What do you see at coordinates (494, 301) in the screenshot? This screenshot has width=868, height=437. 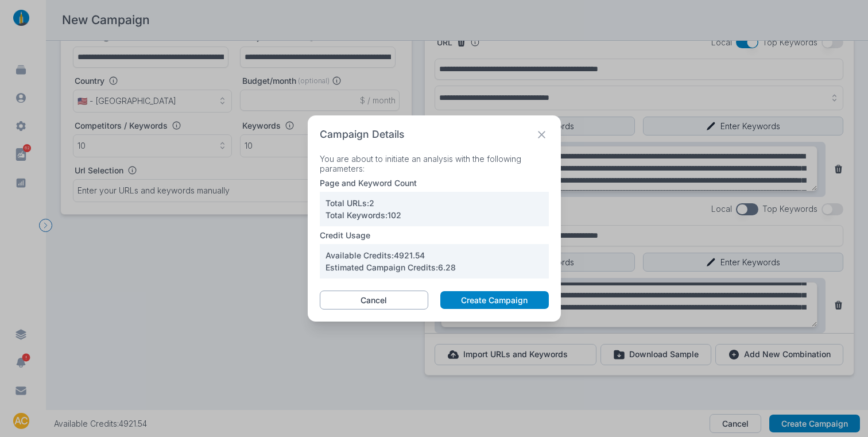 I see `button: Create Campaign` at bounding box center [494, 301].